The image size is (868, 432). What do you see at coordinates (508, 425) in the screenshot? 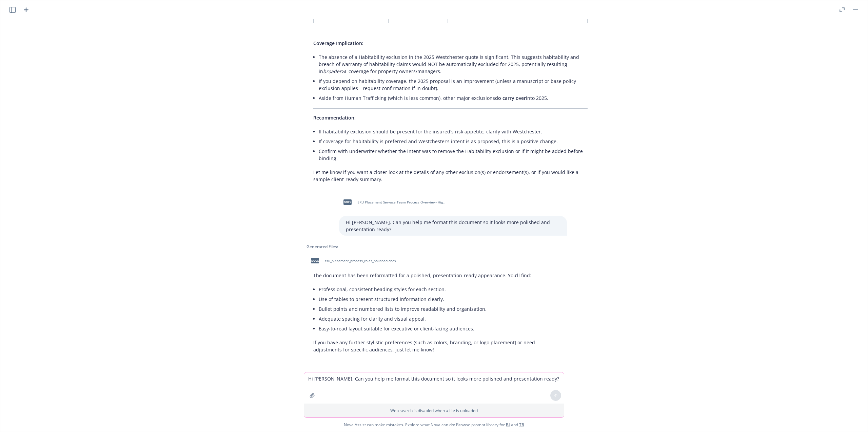
I see `a: BI` at bounding box center [508, 425].